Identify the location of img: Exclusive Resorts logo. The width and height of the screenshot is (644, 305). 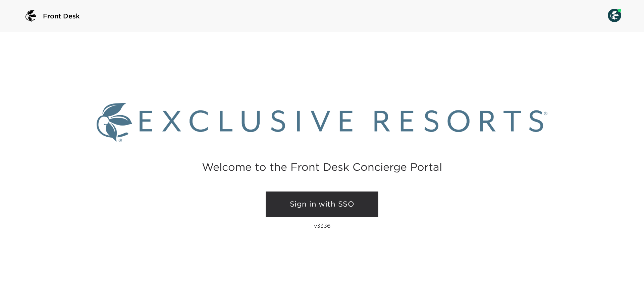
(322, 122).